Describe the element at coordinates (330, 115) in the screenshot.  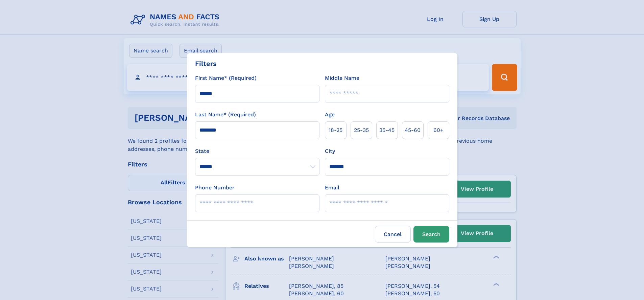
I see `label: Age` at that location.